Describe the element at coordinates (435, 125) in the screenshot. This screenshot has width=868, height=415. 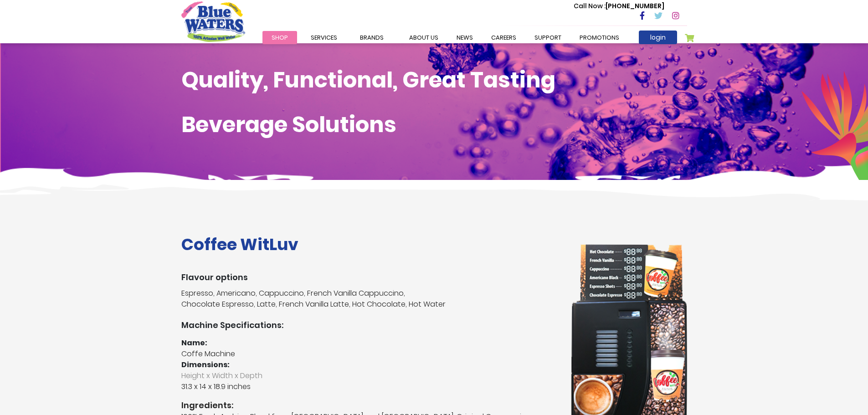
I see `h1: Beverage Solutions` at that location.